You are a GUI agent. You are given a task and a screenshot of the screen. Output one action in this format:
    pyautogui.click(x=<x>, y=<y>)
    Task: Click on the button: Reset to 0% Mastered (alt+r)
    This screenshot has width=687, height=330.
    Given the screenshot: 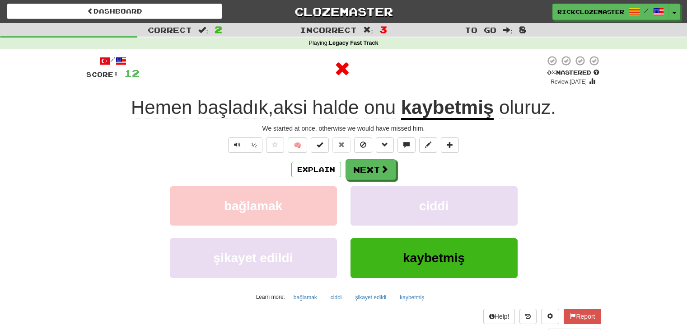 What is the action you would take?
    pyautogui.click(x=342, y=145)
    